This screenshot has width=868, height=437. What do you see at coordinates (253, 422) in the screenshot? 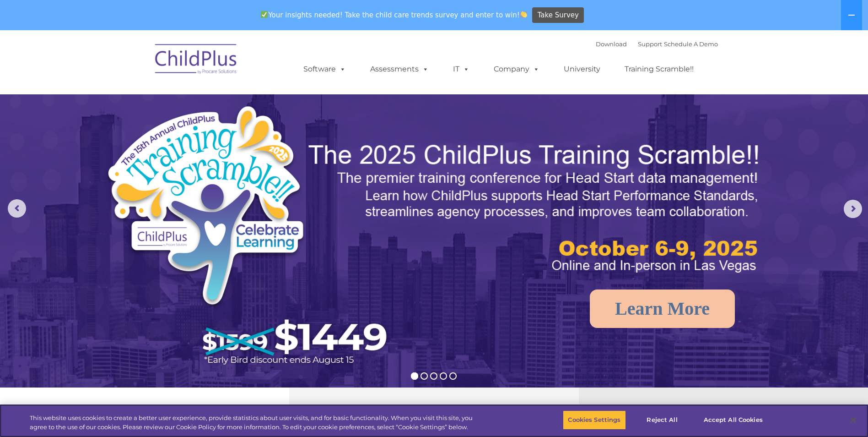
I see `div: This website uses cookies to create a better user experience, provide statistics about user visit...` at bounding box center [253, 422].